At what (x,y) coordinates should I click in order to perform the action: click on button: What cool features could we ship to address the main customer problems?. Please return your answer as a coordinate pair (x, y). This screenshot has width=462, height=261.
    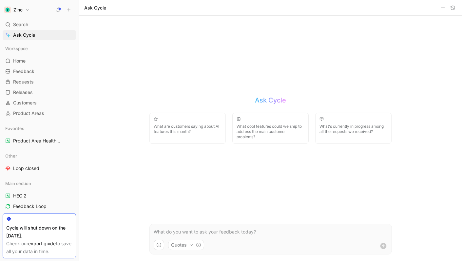
    Looking at the image, I should click on (270, 128).